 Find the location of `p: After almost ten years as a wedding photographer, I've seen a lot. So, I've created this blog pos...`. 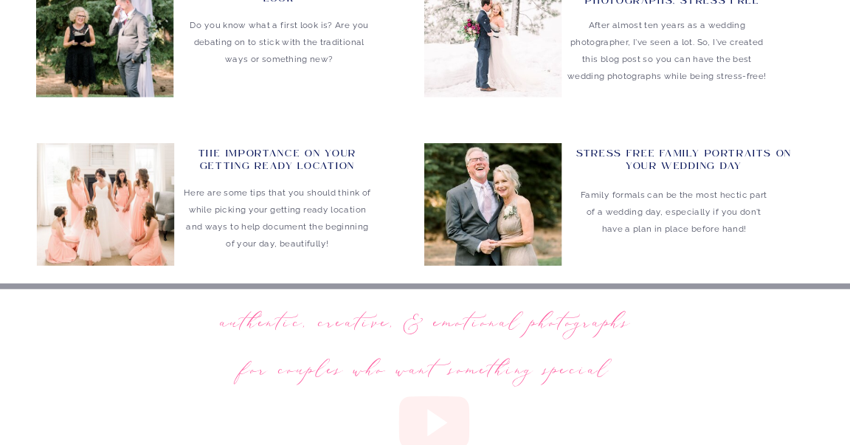

p: After almost ten years as a wedding photographer, I've seen a lot. So, I've created this blog pos... is located at coordinates (666, 58).